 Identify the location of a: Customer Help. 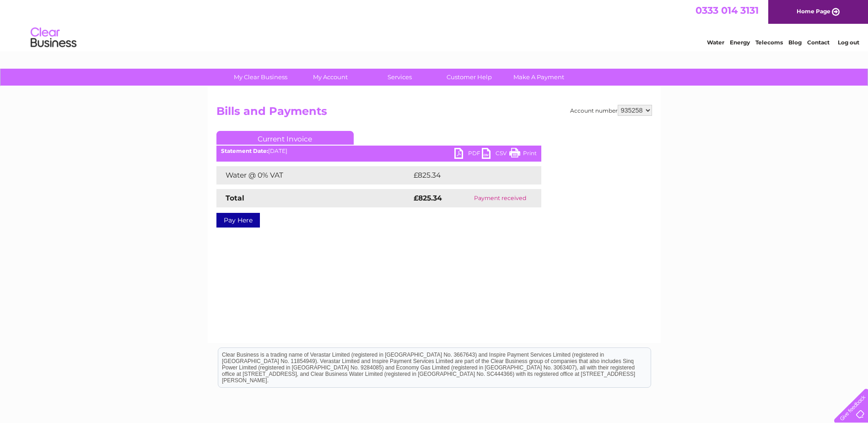
(469, 76).